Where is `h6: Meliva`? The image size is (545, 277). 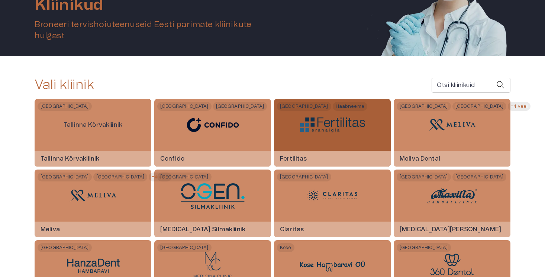 h6: Meliva is located at coordinates (50, 229).